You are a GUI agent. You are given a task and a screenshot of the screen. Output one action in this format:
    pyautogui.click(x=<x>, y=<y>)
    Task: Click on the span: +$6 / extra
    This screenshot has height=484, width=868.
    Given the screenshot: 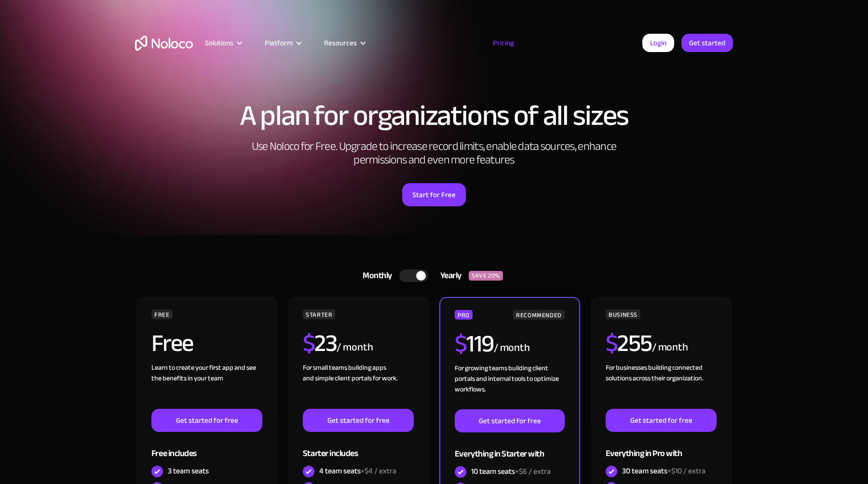 What is the action you would take?
    pyautogui.click(x=533, y=472)
    